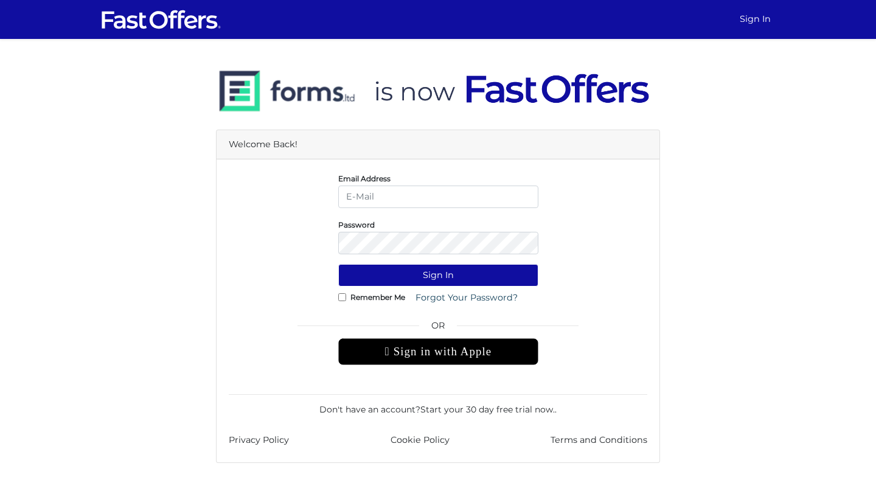 The image size is (876, 494). What do you see at coordinates (467, 298) in the screenshot?
I see `a: Forgot Your Password?` at bounding box center [467, 298].